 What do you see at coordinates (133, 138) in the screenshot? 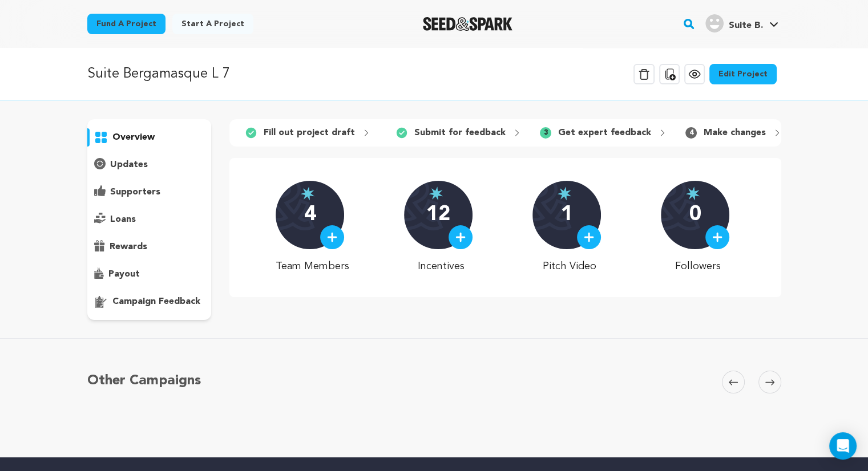
I see `p: overview` at bounding box center [133, 138].